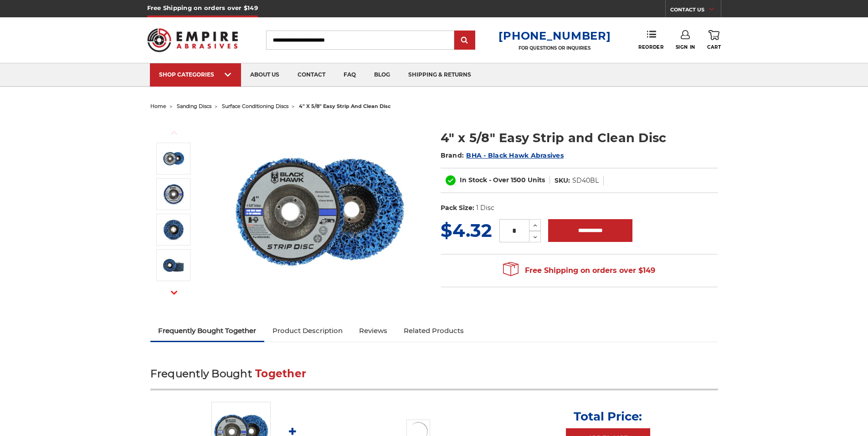 The height and width of the screenshot is (436, 868). I want to click on dt: SKU:, so click(562, 181).